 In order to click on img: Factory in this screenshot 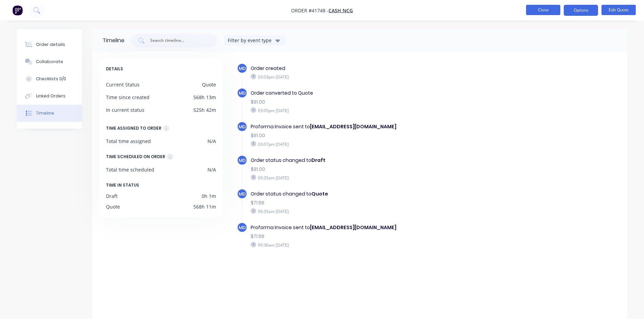, I will do `click(17, 10)`.